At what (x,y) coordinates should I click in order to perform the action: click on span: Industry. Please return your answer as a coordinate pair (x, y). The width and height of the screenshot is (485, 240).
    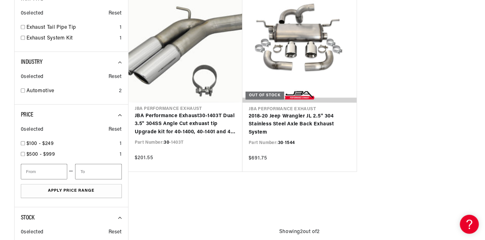
    Looking at the image, I should click on (32, 62).